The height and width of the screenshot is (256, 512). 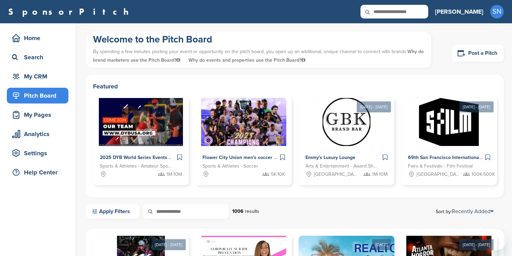 I want to click on span: SN, so click(x=497, y=12).